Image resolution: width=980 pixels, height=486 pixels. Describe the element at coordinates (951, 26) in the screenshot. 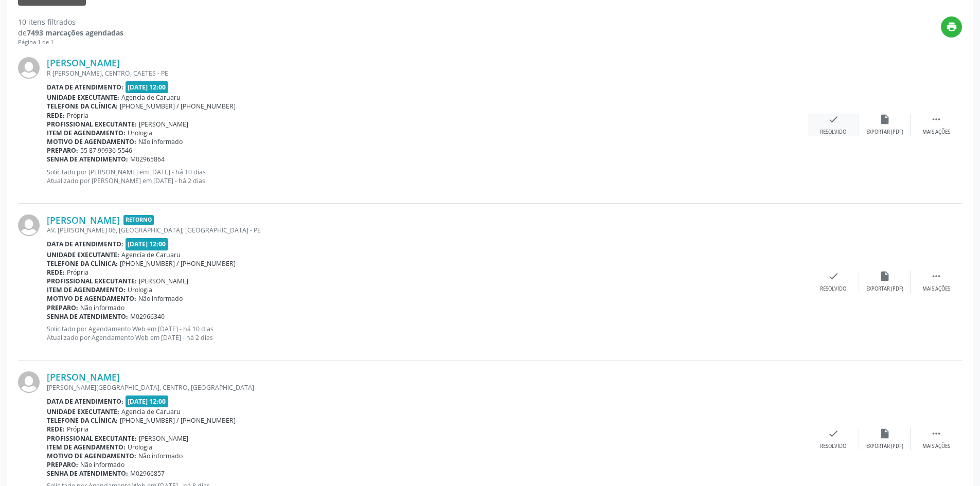

I see `button: print` at that location.